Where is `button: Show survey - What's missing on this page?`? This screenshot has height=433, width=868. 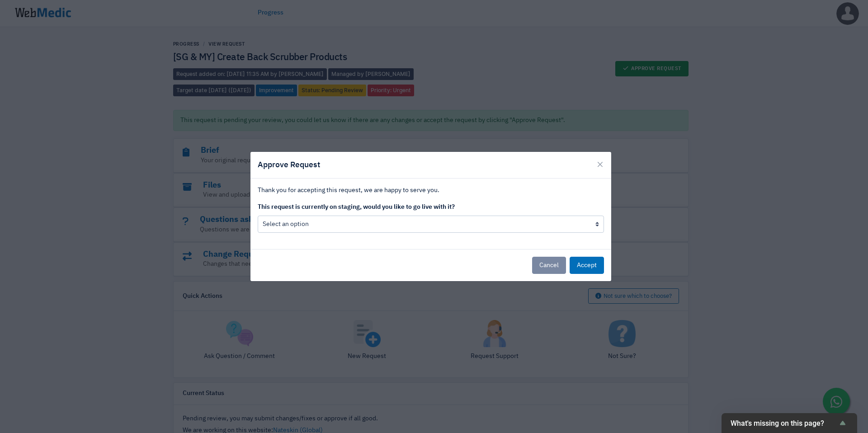 button: Show survey - What's missing on this page? is located at coordinates (789, 423).